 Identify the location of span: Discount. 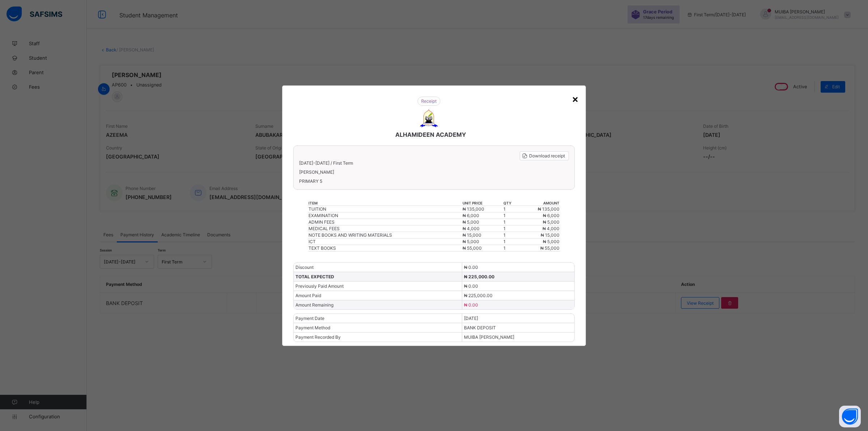
(22, 177).